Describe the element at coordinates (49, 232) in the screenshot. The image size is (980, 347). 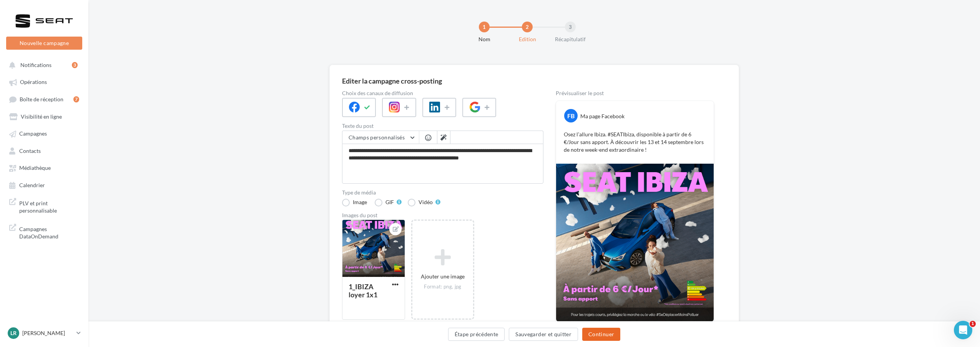
I see `span: Campagnes DataOnDemand` at that location.